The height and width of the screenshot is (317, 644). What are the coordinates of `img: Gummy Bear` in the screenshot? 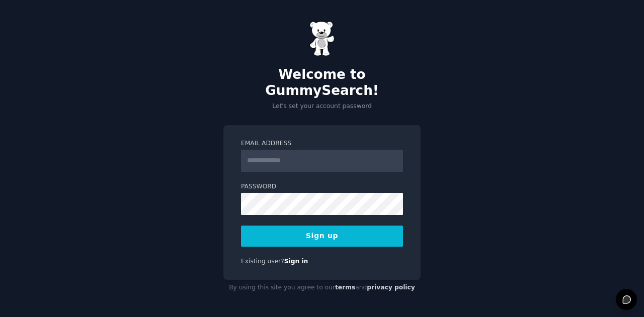 It's located at (322, 39).